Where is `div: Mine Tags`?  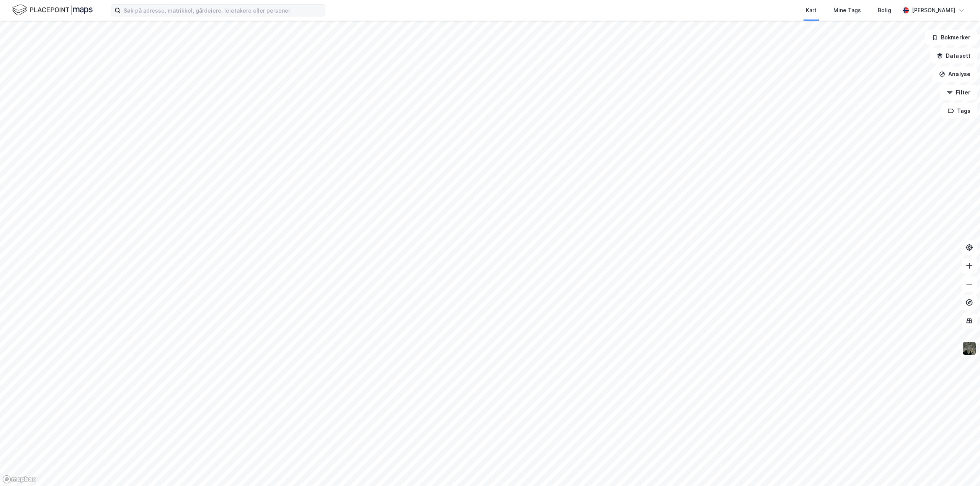
div: Mine Tags is located at coordinates (847, 11).